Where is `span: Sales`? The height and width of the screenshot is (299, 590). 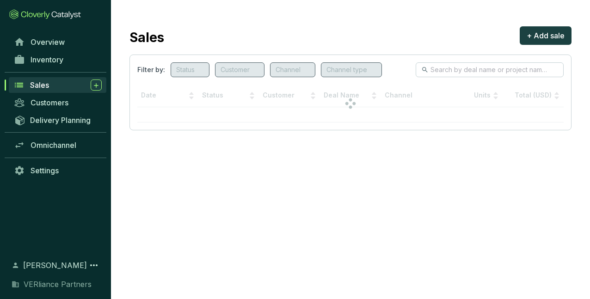 span: Sales is located at coordinates (39, 85).